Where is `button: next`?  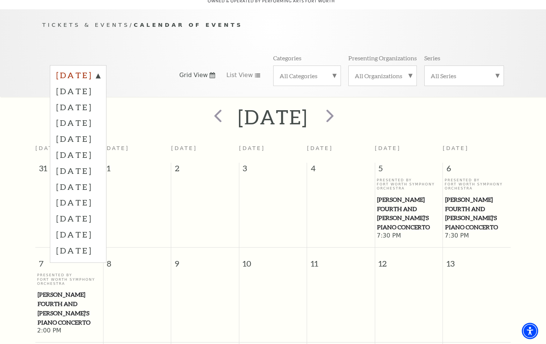 button: next is located at coordinates (328, 117).